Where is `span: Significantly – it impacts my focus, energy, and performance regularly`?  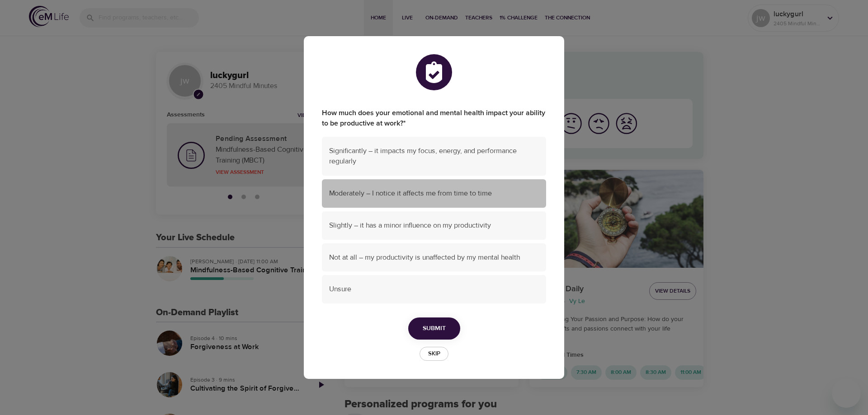
span: Significantly – it impacts my focus, energy, and performance regularly is located at coordinates (434, 157).